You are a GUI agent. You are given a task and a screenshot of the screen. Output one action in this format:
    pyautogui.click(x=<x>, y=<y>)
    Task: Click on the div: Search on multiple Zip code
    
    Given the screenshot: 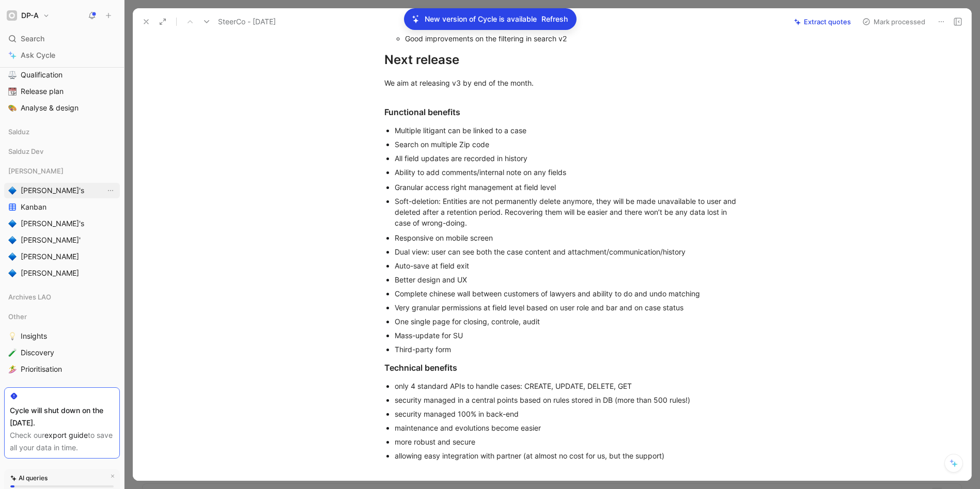 What is the action you would take?
    pyautogui.click(x=569, y=144)
    